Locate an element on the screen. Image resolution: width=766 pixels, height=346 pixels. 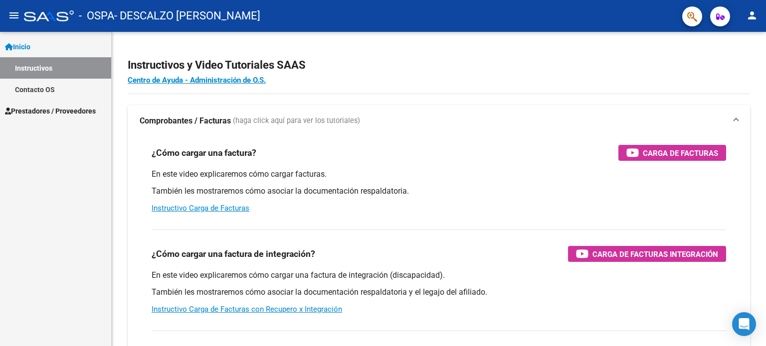
span: Inicio is located at coordinates (17, 47).